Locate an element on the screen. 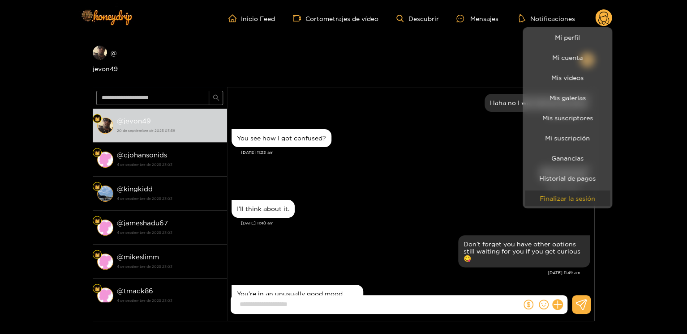 This screenshot has width=687, height=334. a: Ganancias is located at coordinates (567, 158).